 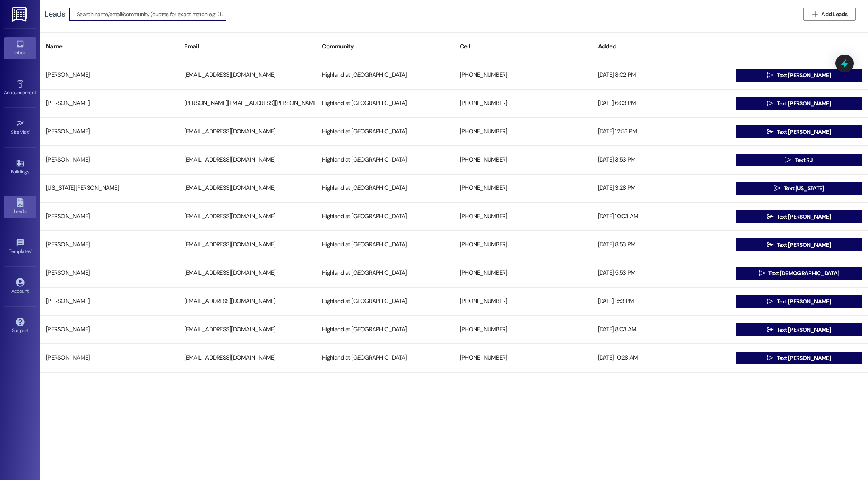 I want to click on a: Buildings, so click(x=20, y=168).